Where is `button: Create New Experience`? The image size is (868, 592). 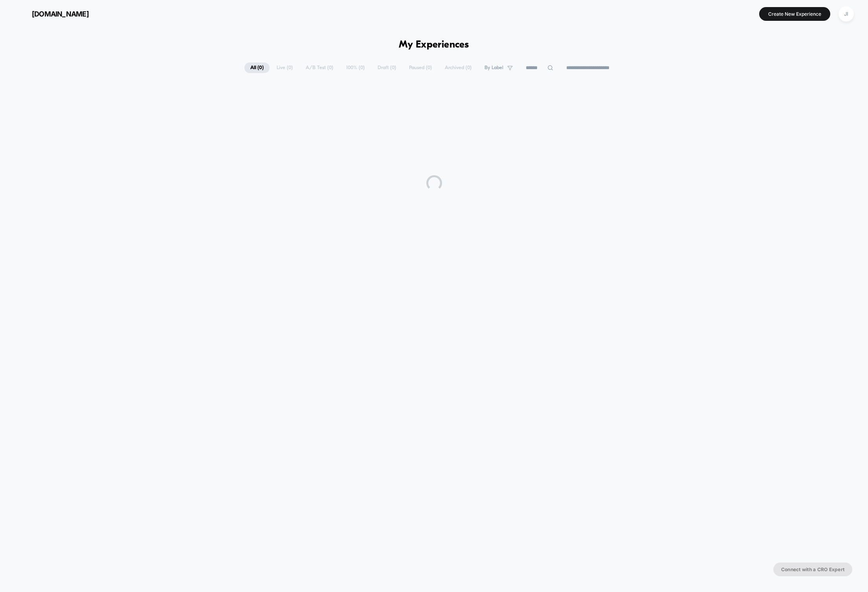
button: Create New Experience is located at coordinates (795, 14).